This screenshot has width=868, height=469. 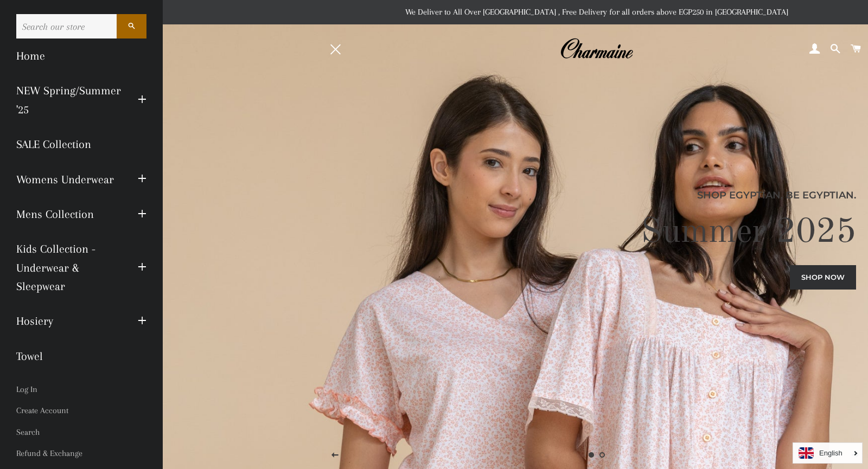 I want to click on a: Create Account, so click(x=81, y=410).